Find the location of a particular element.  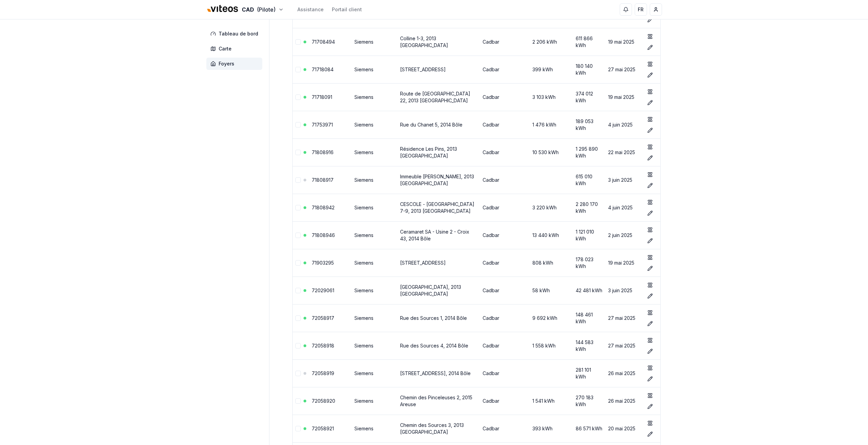

div: 1 476 kWh is located at coordinates (544, 125).